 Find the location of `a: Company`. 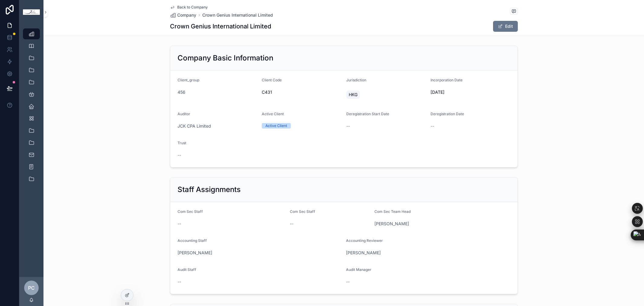

a: Company is located at coordinates (183, 15).